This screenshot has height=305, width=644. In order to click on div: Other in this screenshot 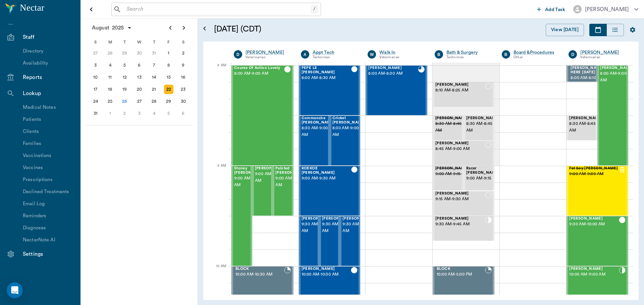, I will do `click(536, 58)`.